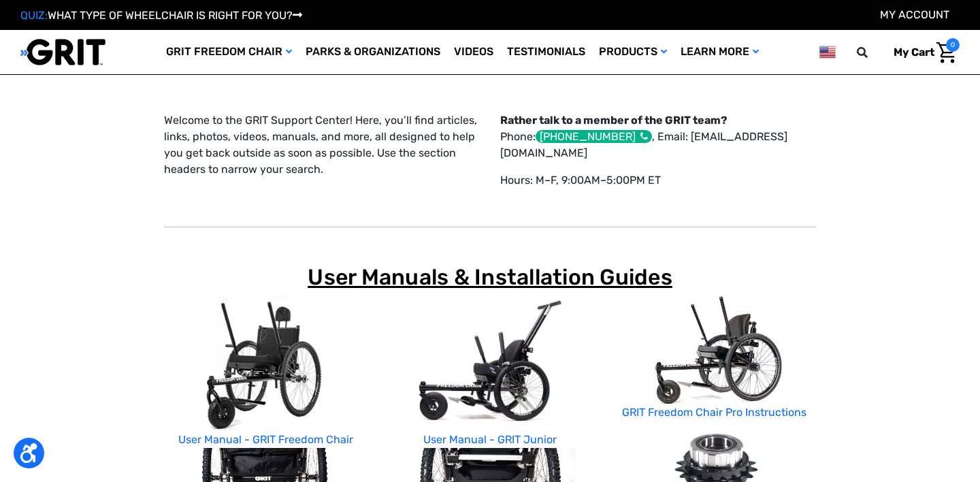  I want to click on a: User Manual - GRIT Junior, so click(490, 439).